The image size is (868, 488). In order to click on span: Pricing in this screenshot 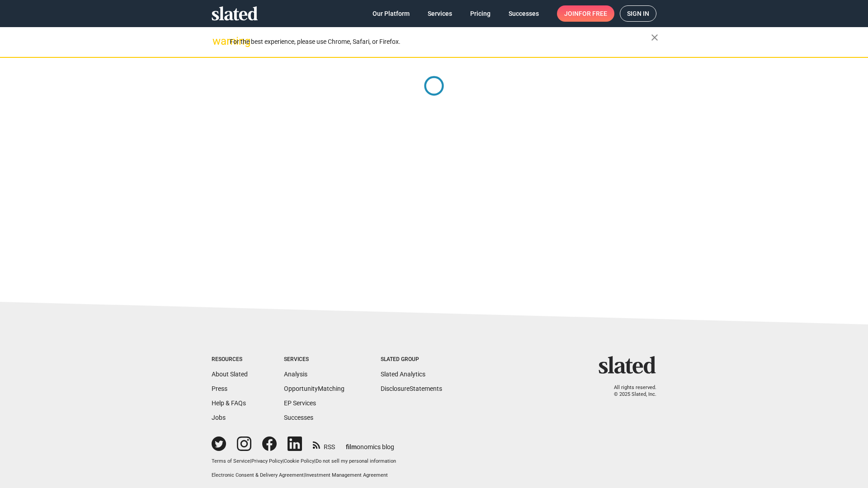, I will do `click(480, 14)`.